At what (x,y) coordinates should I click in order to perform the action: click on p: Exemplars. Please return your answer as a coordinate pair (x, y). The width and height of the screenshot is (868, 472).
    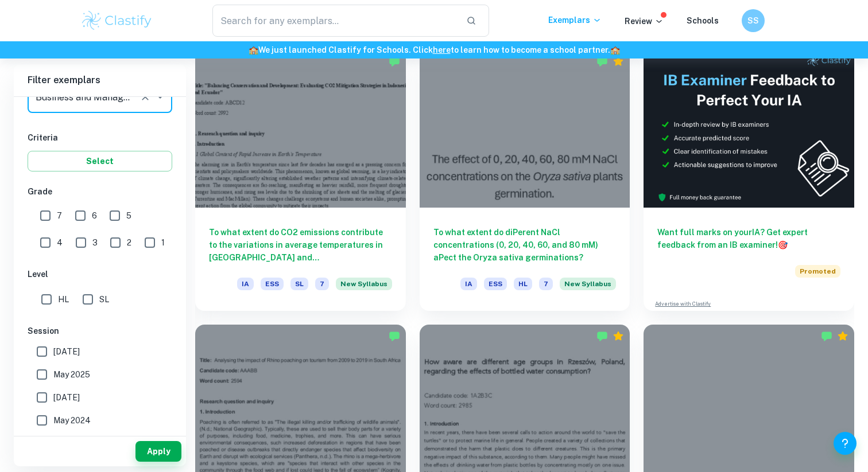
    Looking at the image, I should click on (575, 21).